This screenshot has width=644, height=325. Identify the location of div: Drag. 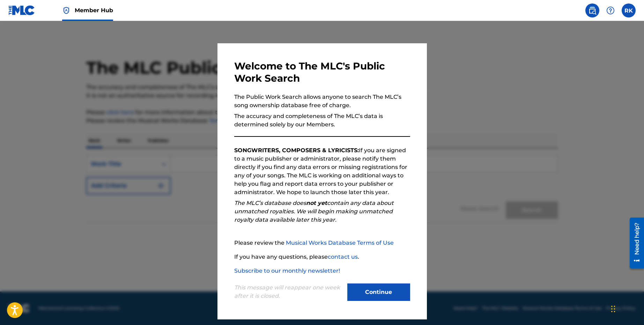
(613, 309).